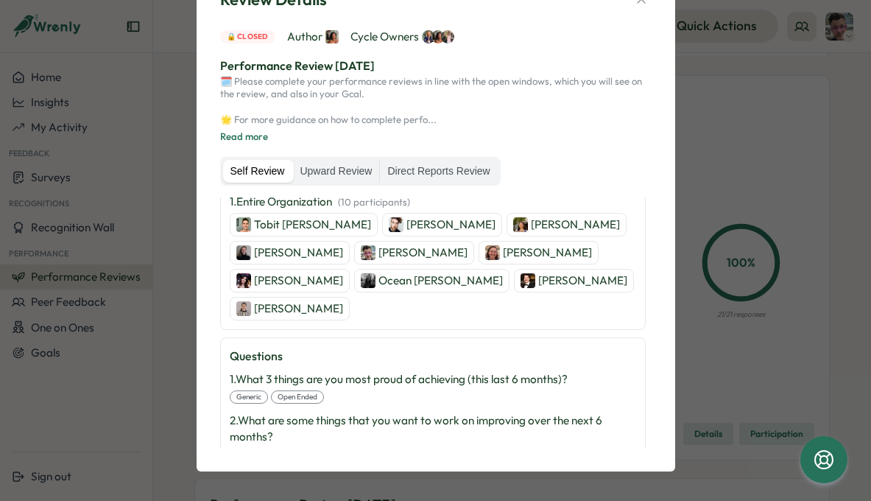  I want to click on p: 1 . What 3 things are you most proud of achieving (this last 6 months)?, so click(398, 379).